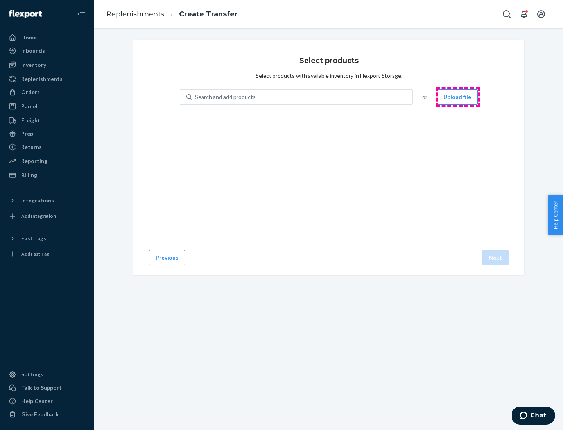 The height and width of the screenshot is (430, 563). I want to click on ol: breadcrumbs, so click(172, 14).